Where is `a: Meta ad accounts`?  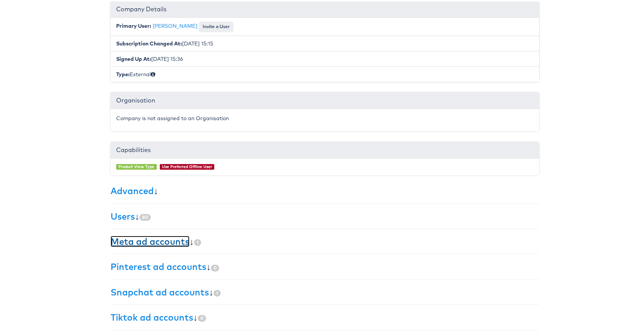
a: Meta ad accounts is located at coordinates (150, 240).